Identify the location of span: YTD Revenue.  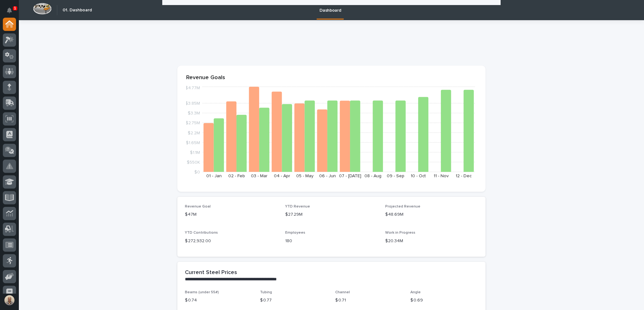
(297, 206).